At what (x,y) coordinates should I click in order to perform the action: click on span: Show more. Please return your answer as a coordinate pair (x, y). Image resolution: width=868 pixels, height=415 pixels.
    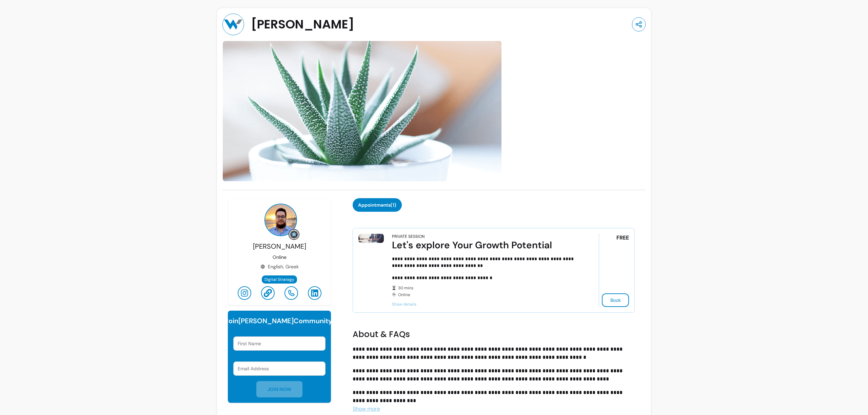
    Looking at the image, I should click on (366, 408).